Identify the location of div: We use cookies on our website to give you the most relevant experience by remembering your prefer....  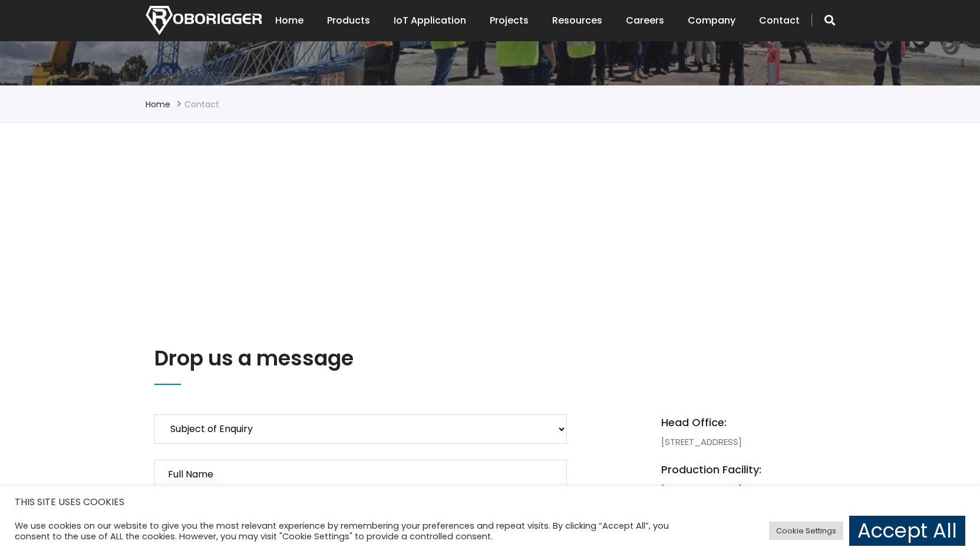
(347, 531).